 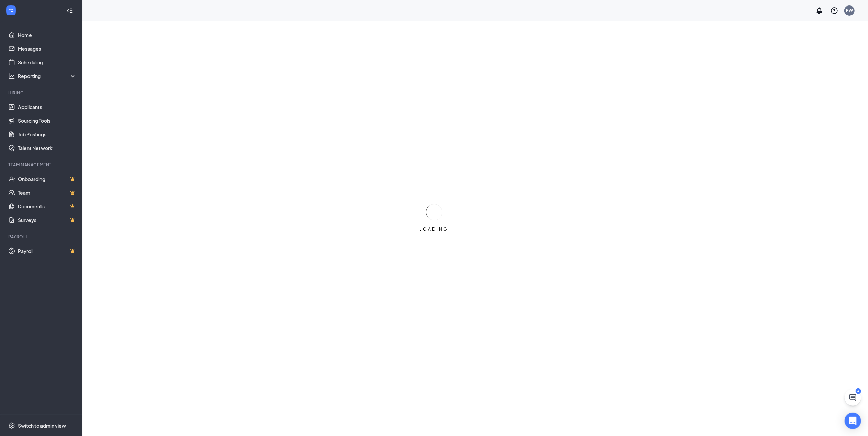 I want to click on svg: Notifications, so click(x=820, y=11).